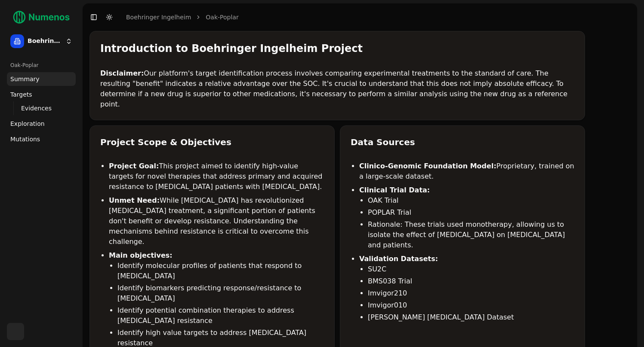  What do you see at coordinates (42, 79) in the screenshot?
I see `a: Summary` at bounding box center [42, 79].